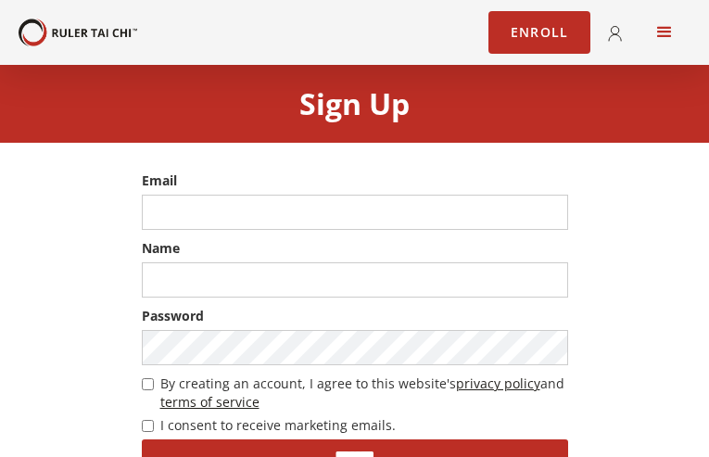  I want to click on div: menu, so click(665, 32).